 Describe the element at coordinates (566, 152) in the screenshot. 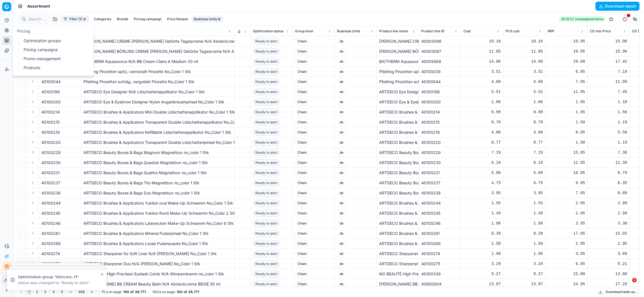

I see `div: 15.95` at that location.